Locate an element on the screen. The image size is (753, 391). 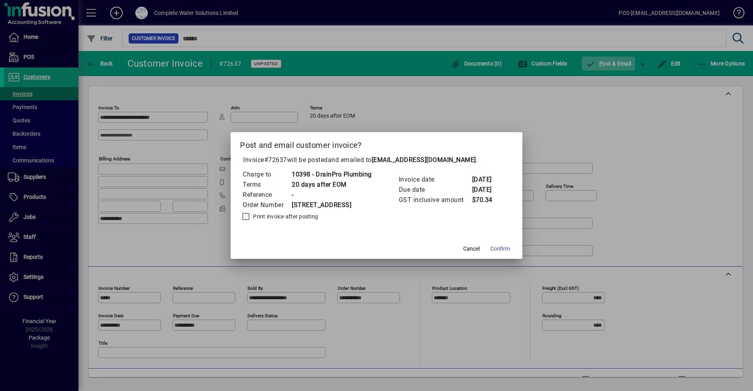
td: Invoice date is located at coordinates (435, 180).